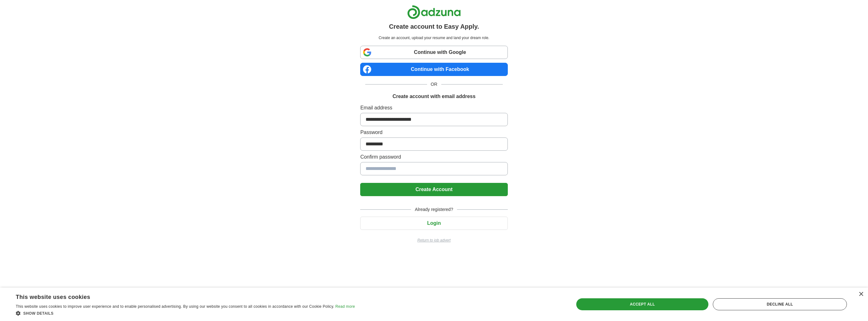 Image resolution: width=868 pixels, height=321 pixels. Describe the element at coordinates (434, 240) in the screenshot. I see `a: Return to job advert` at that location.